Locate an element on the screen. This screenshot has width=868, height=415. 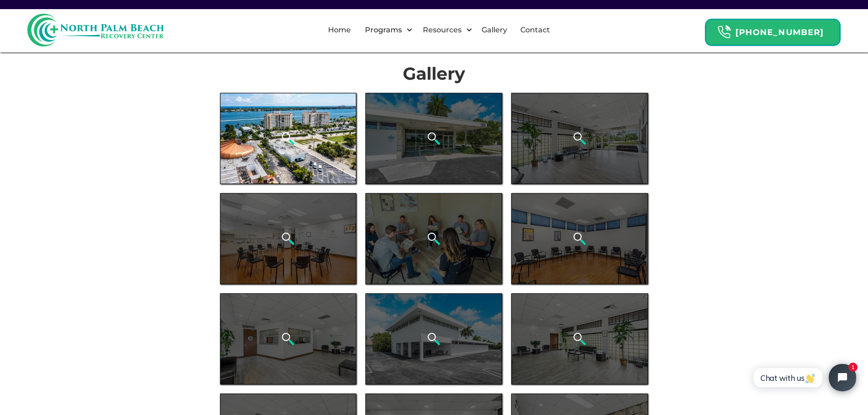
span: Chat with us is located at coordinates (44, 22).